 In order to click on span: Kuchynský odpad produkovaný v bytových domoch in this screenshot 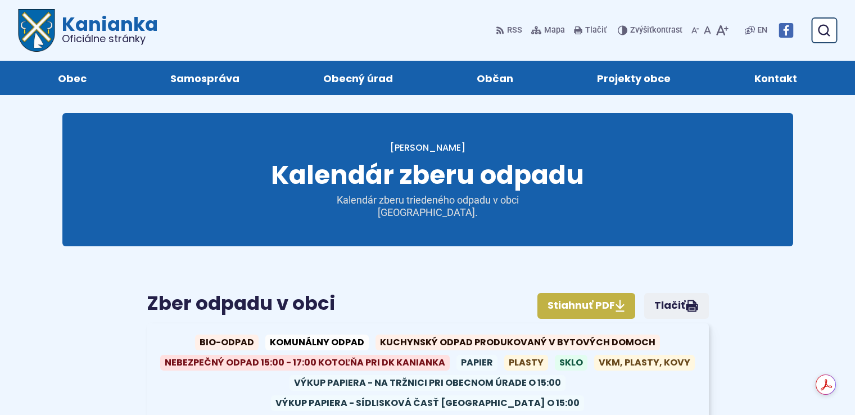, I will do `click(518, 342)`.